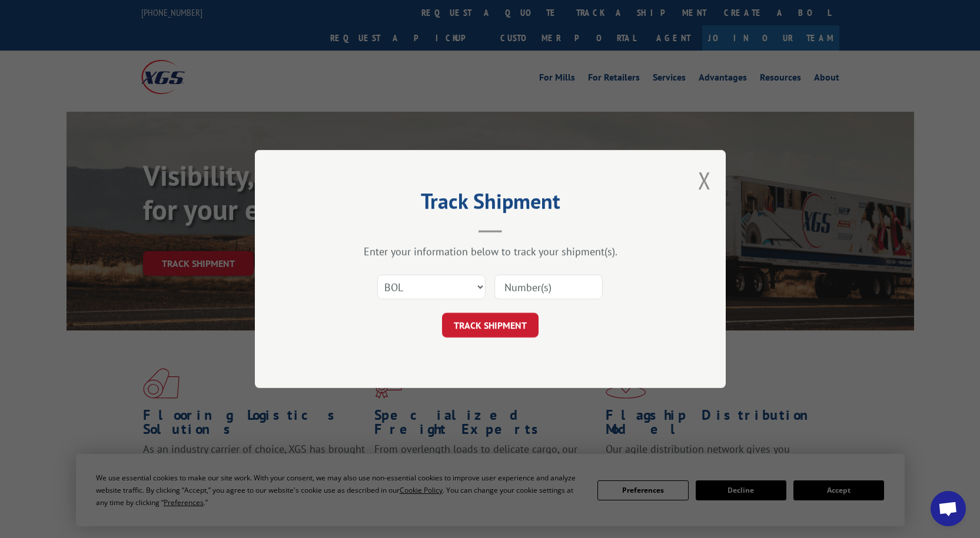 This screenshot has width=980, height=538. What do you see at coordinates (548, 287) in the screenshot?
I see `input: Number(s)` at bounding box center [548, 287].